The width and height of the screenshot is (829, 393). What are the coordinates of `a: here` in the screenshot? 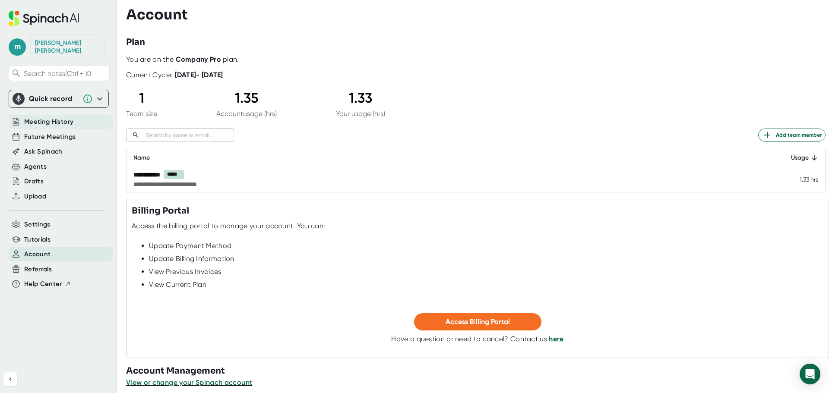 It's located at (556, 339).